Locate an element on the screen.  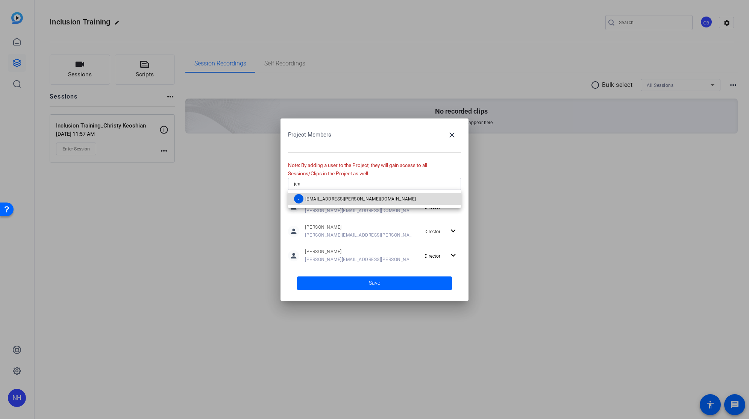
mat-icon: close is located at coordinates (452, 135).